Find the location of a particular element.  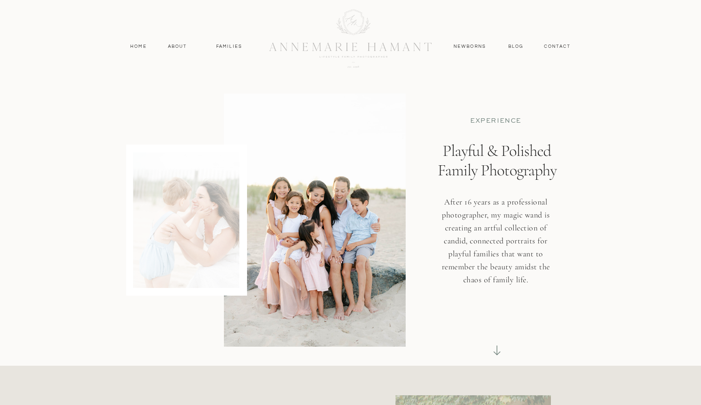

a: Newborns is located at coordinates (470, 47).